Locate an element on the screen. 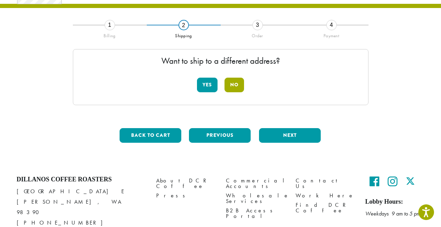 Image resolution: width=441 pixels, height=227 pixels. div: 2 is located at coordinates (184, 25).